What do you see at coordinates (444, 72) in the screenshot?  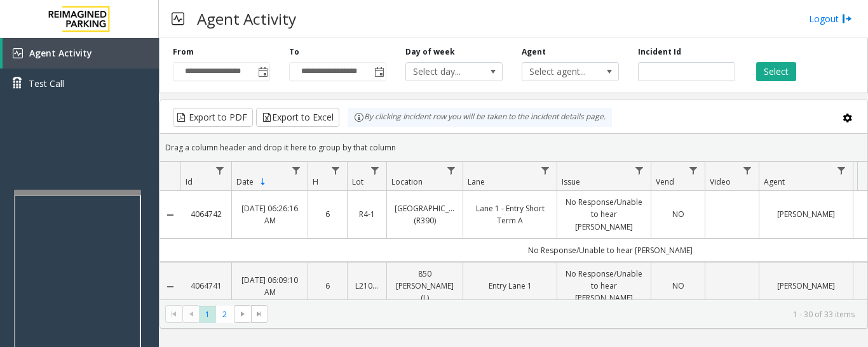 I see `span: Select day...` at bounding box center [444, 72].